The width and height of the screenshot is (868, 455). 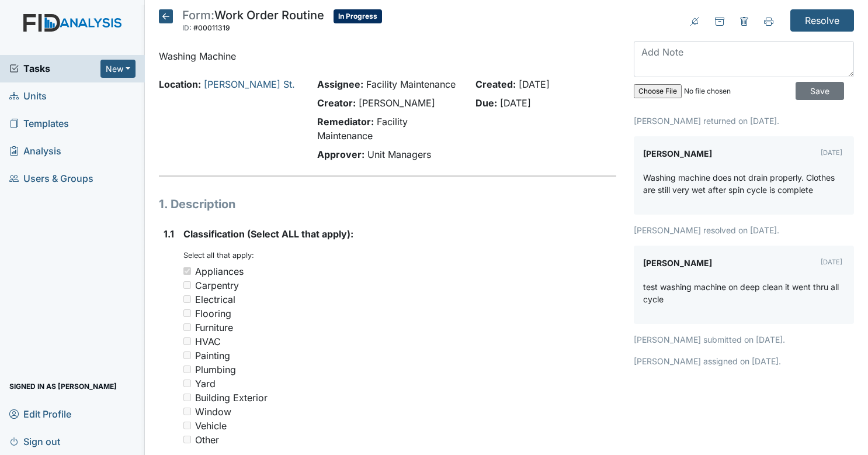 What do you see at coordinates (268, 234) in the screenshot?
I see `span: Classification (Select ALL that apply):` at bounding box center [268, 234].